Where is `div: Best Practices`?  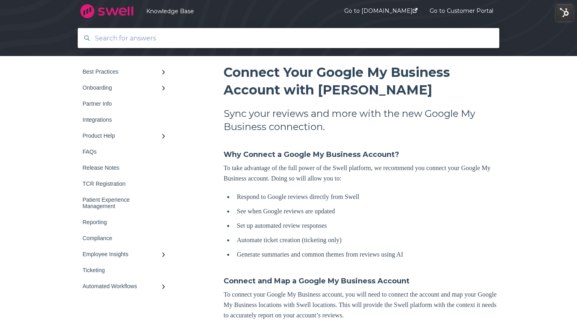
div: Best Practices is located at coordinates (122, 72).